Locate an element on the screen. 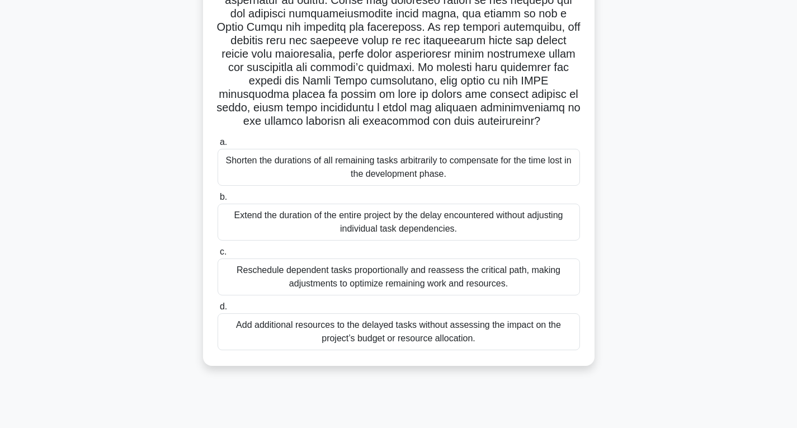 This screenshot has width=797, height=428. span: a. is located at coordinates (223, 142).